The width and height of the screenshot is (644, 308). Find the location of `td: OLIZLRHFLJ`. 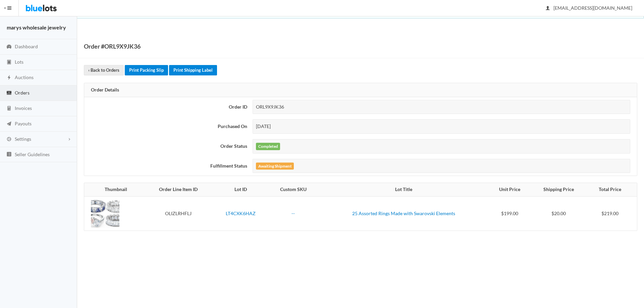

td: OLIZLRHFLJ is located at coordinates (179, 214).